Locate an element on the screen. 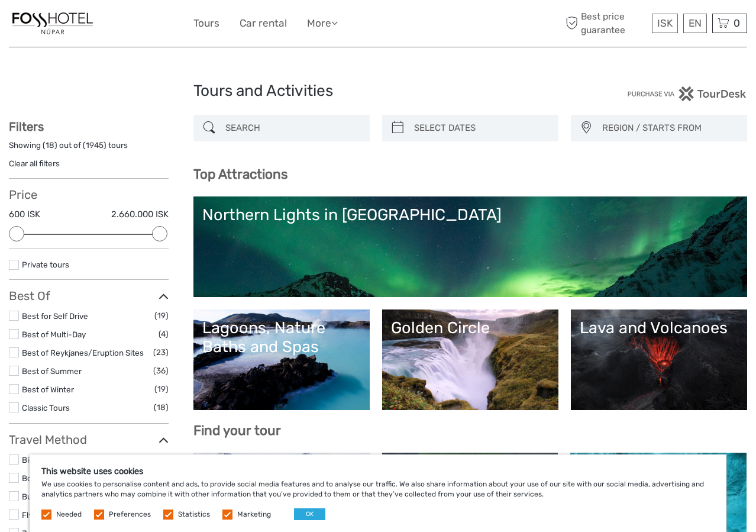 This screenshot has width=756, height=532. a: Best of Multi-Day is located at coordinates (54, 334).